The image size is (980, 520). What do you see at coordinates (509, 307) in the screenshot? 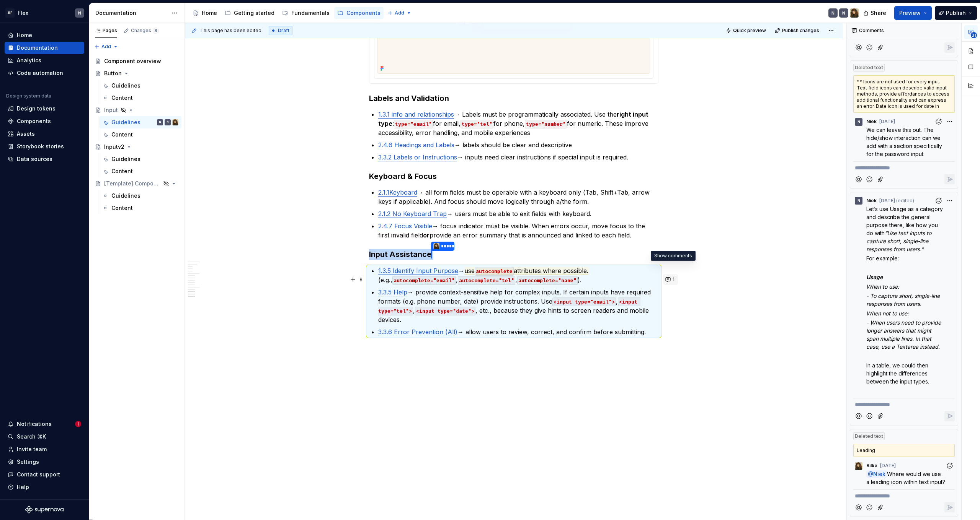
I see `code: <input type="tel">` at bounding box center [509, 307].